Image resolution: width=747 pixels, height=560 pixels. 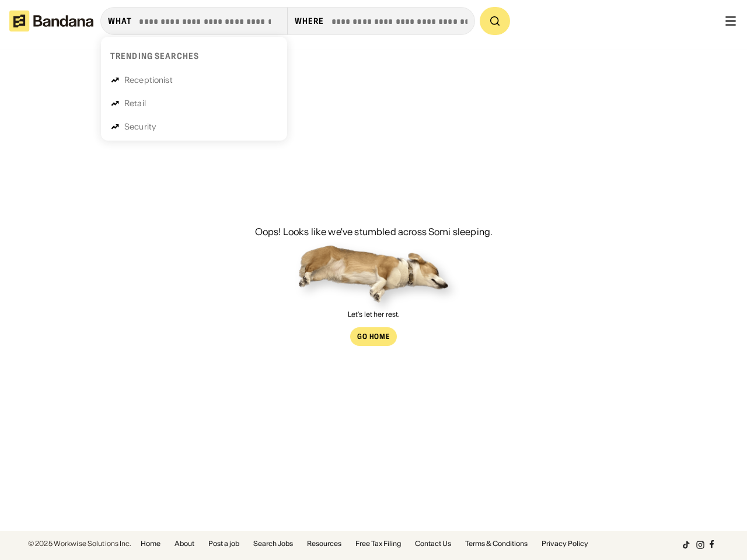 I want to click on div: Trending searches, so click(x=155, y=56).